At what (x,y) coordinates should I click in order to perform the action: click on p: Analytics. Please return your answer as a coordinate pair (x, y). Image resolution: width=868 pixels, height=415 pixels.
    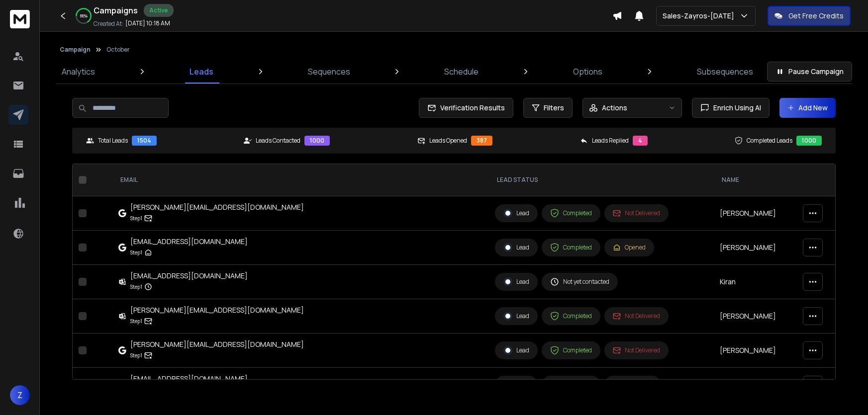
    Looking at the image, I should click on (78, 71).